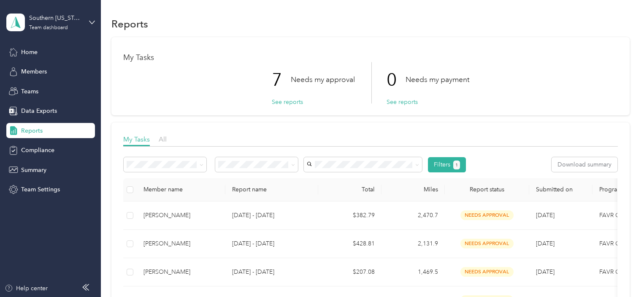 The height and width of the screenshot is (297, 644). What do you see at coordinates (396, 80) in the screenshot?
I see `p: 0` at bounding box center [396, 80].